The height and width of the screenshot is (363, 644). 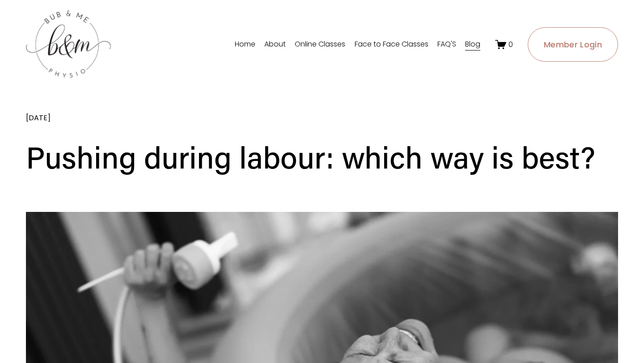 I want to click on a: Blog, so click(x=473, y=44).